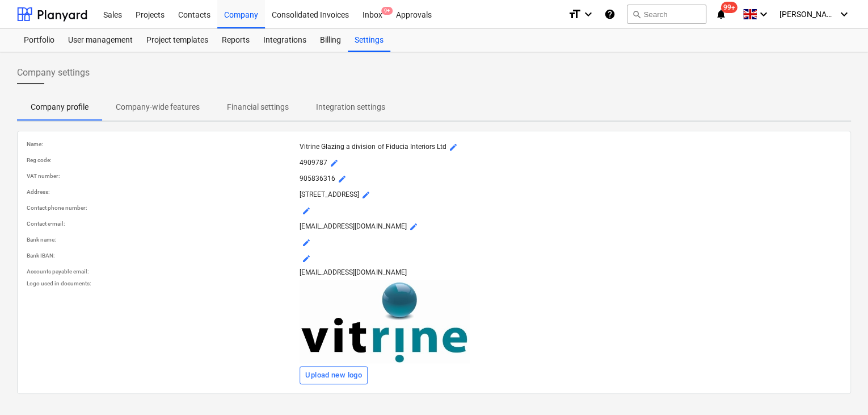 The height and width of the screenshot is (415, 868). Describe the element at coordinates (177, 40) in the screenshot. I see `div: Project templates` at that location.